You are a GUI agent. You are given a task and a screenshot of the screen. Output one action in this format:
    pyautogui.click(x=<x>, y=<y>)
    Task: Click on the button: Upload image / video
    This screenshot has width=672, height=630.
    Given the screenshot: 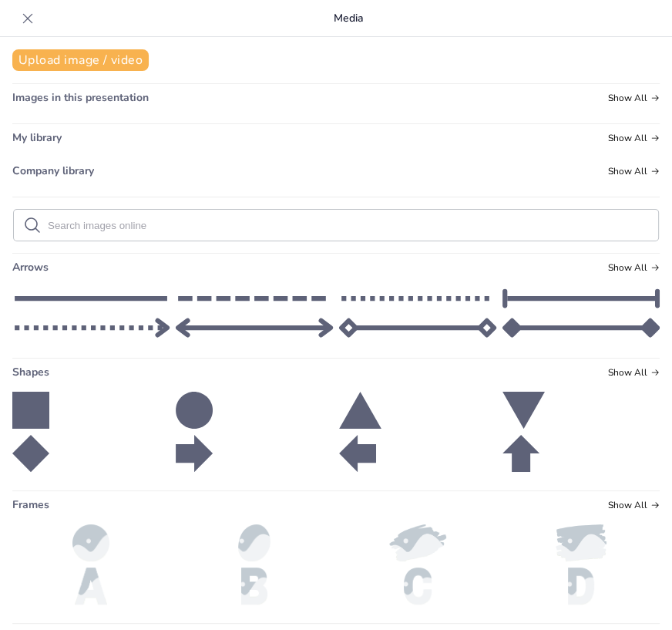 What is the action you would take?
    pyautogui.click(x=80, y=60)
    